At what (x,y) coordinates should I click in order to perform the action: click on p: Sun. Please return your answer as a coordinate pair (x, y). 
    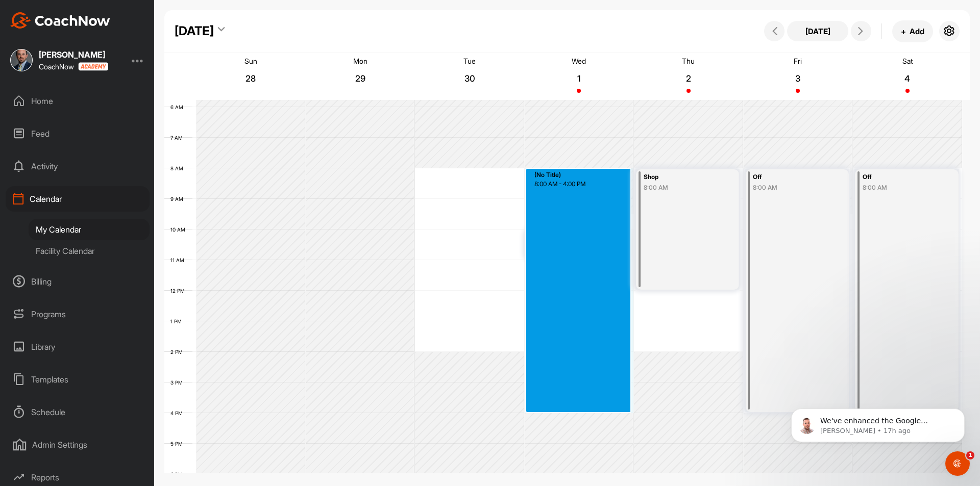
    Looking at the image, I should click on (251, 61).